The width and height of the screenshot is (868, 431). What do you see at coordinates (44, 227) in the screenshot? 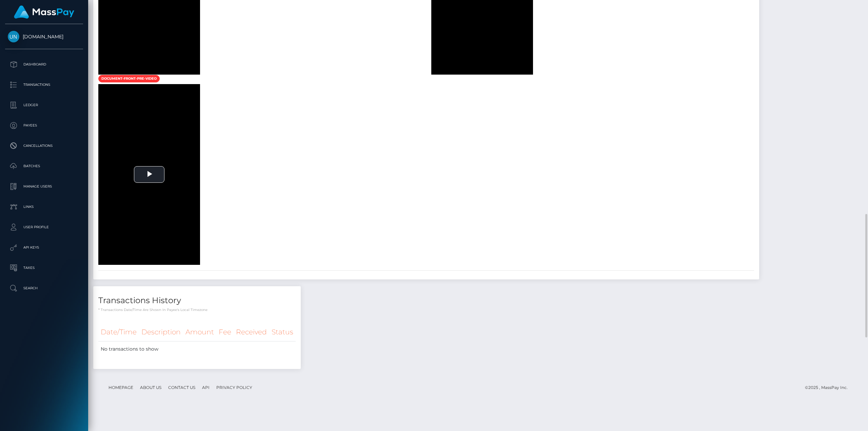
I see `a: User Profile` at bounding box center [44, 227].